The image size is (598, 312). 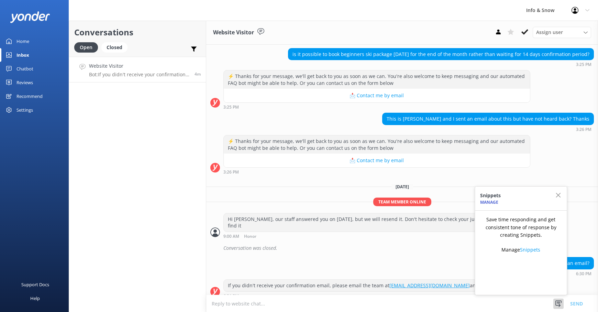 What do you see at coordinates (583, 274) in the screenshot?
I see `strong: 6:30 PM` at bounding box center [583, 274].